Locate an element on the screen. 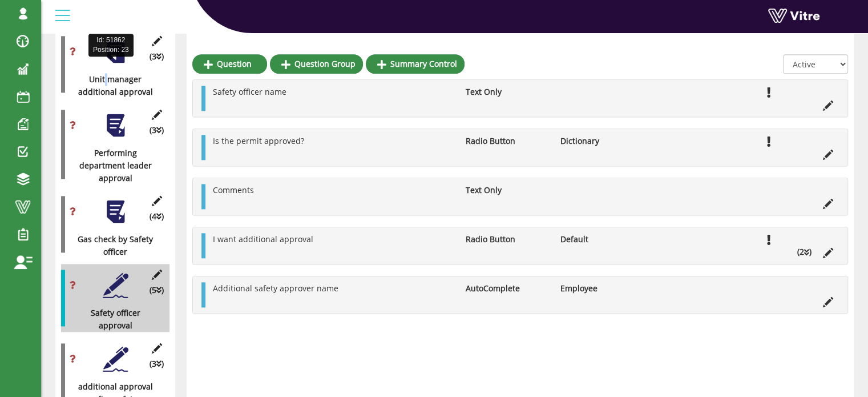 Image resolution: width=868 pixels, height=397 pixels. li: Default is located at coordinates (602, 239).